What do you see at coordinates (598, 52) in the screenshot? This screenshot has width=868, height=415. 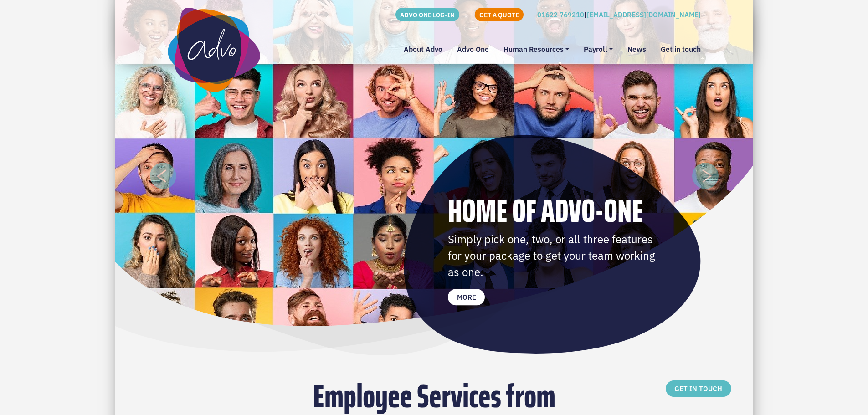 I see `a: Payroll` at bounding box center [598, 52].